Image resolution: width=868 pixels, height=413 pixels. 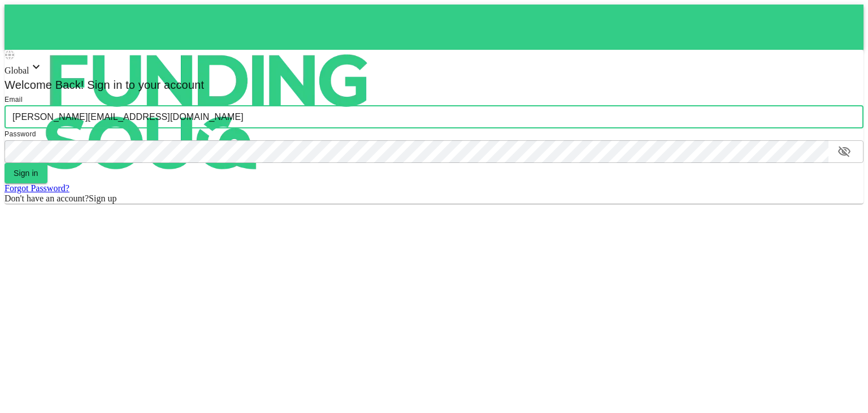 What do you see at coordinates (144, 85) in the screenshot?
I see `span: Sign in to your account` at bounding box center [144, 85].